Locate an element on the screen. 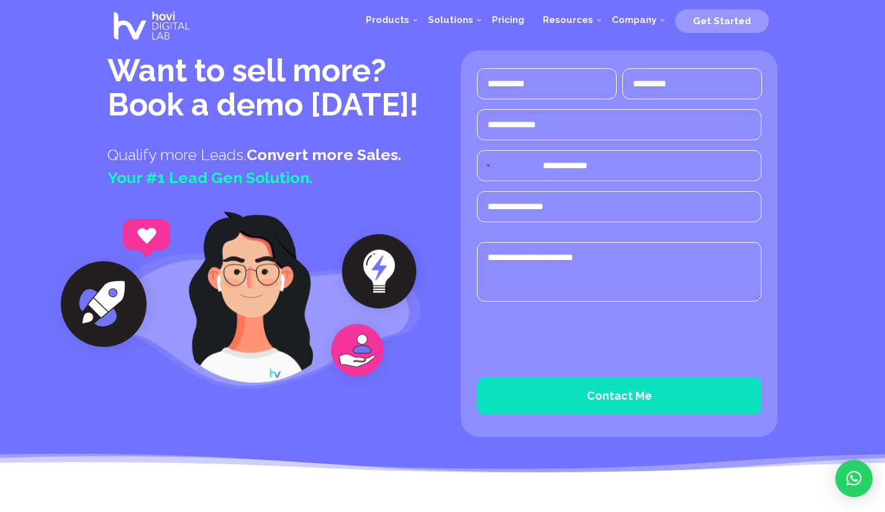 The width and height of the screenshot is (885, 512). span: Get Started is located at coordinates (721, 21).